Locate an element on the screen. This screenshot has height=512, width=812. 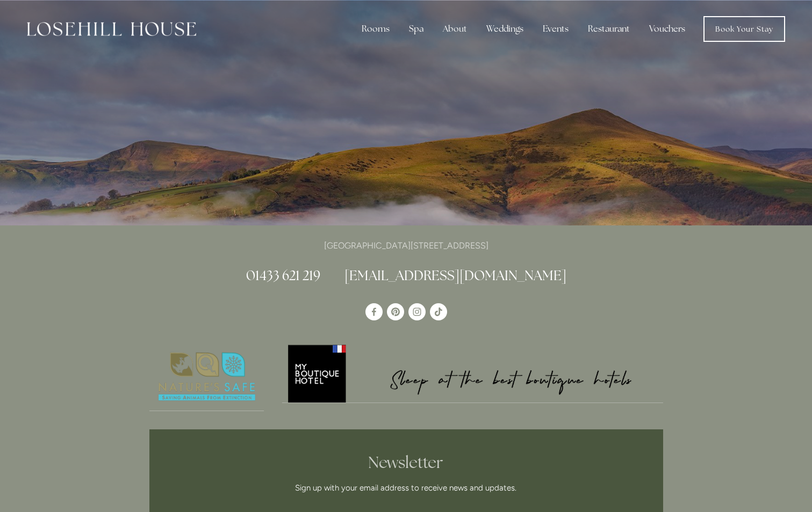
div: Rooms is located at coordinates (375, 29).